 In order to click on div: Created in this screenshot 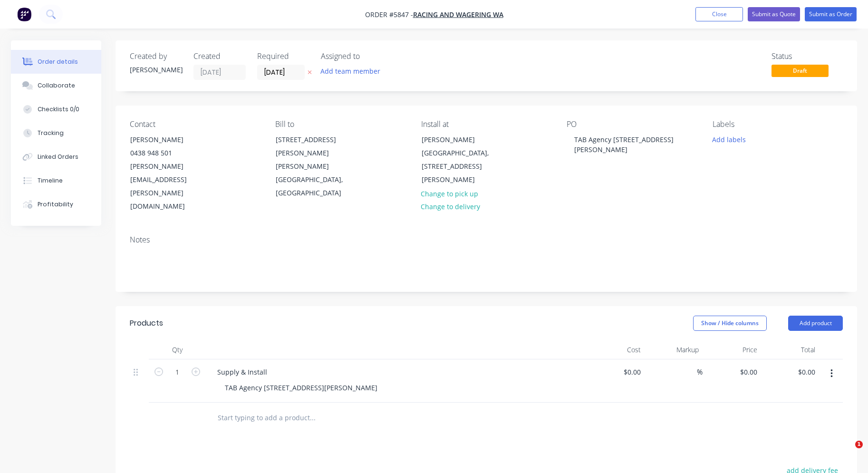, I will do `click(220, 56)`.